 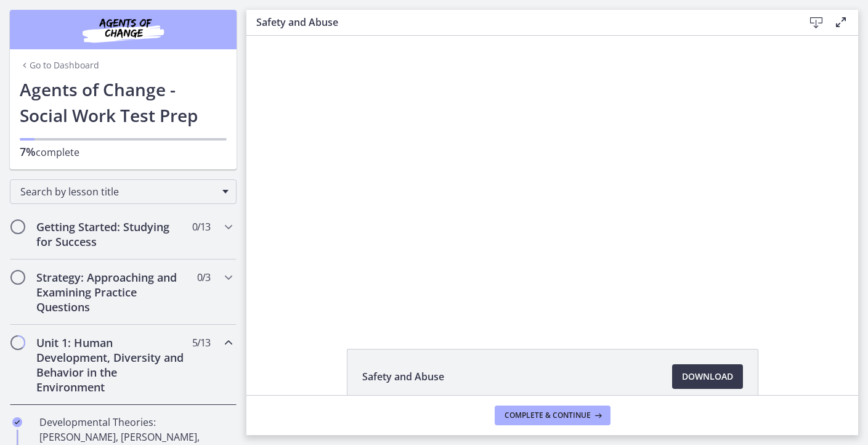 I want to click on a: Download, so click(x=707, y=377).